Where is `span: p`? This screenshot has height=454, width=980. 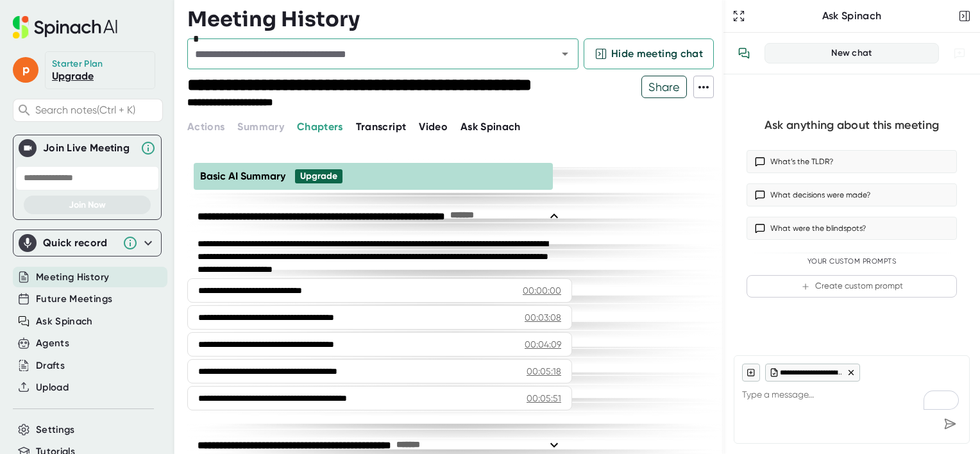
span: p is located at coordinates (25, 70).